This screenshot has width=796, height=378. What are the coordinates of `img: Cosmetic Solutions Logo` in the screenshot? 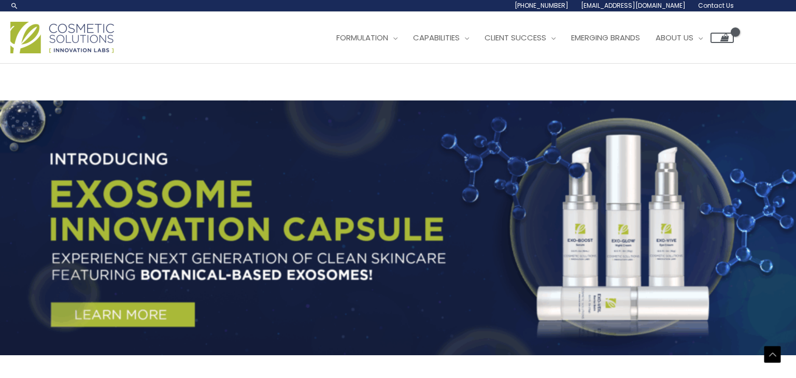 It's located at (62, 37).